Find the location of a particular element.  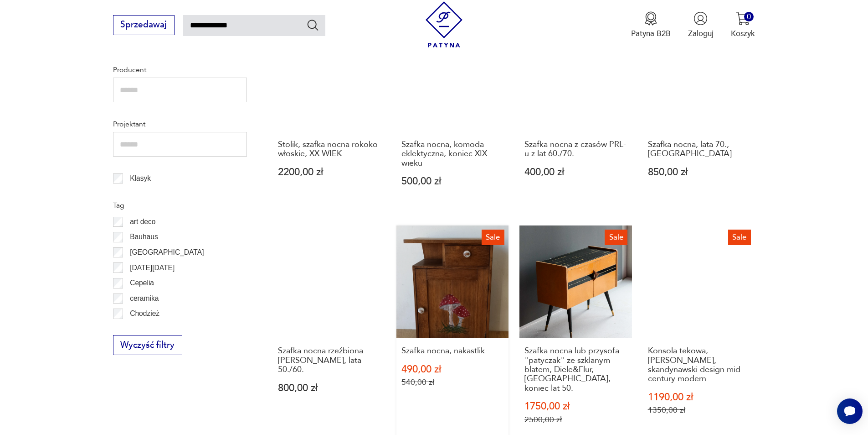

button: Szukaj is located at coordinates (313, 25).